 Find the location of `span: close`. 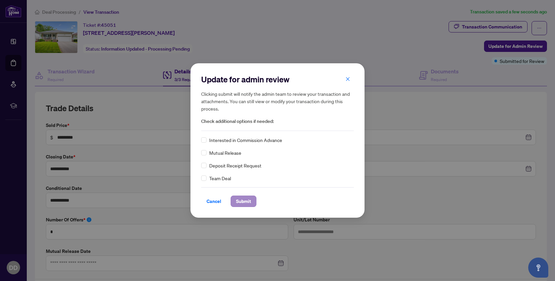

span: close is located at coordinates (348, 79).